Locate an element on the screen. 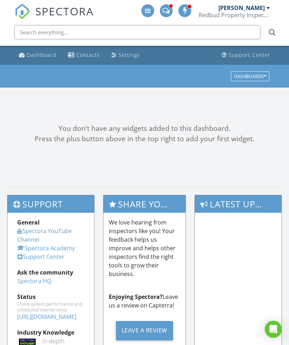 This screenshot has height=345, width=289. a: Spectora HQ is located at coordinates (34, 281).